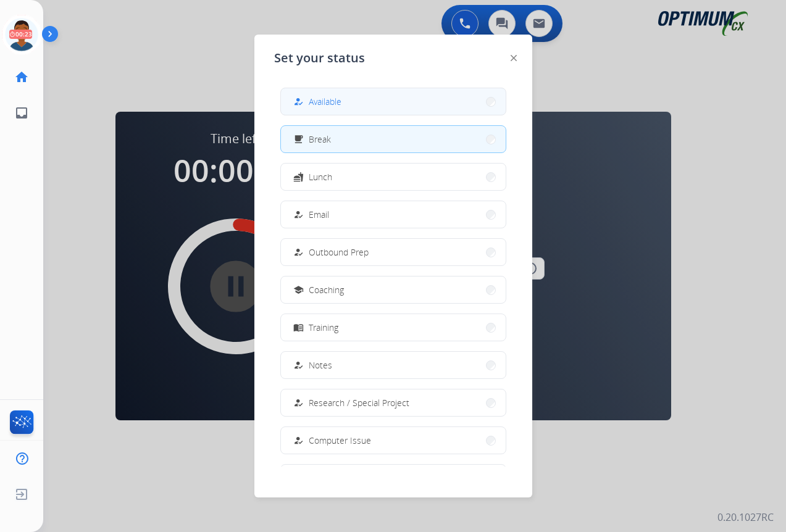 The width and height of the screenshot is (786, 532). Describe the element at coordinates (339, 440) in the screenshot. I see `span: Computer Issue` at that location.